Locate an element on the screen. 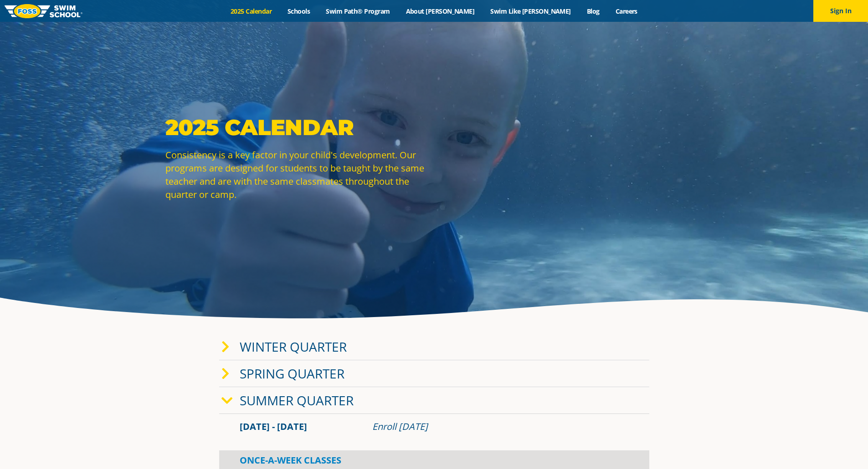 This screenshot has width=868, height=469. a: Spring Quarter is located at coordinates (292, 373).